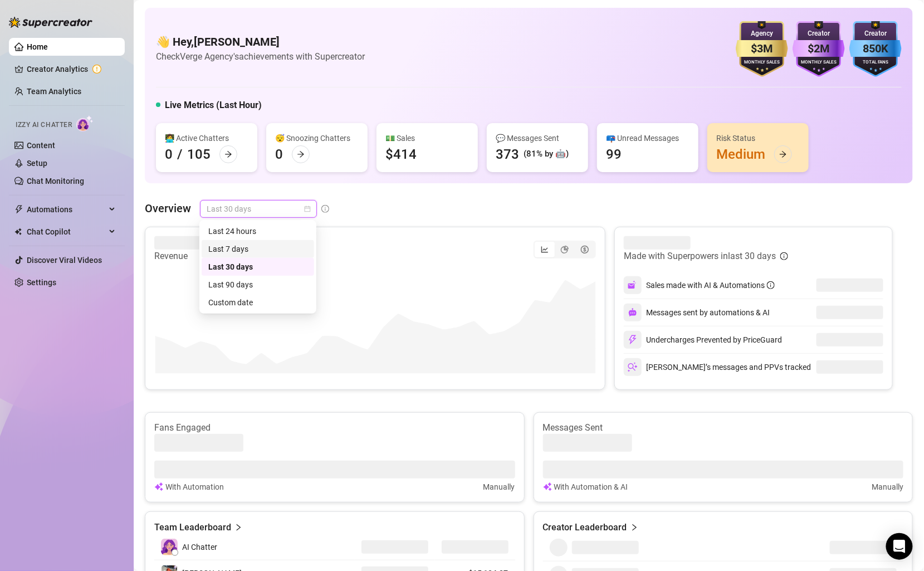 The image size is (924, 571). What do you see at coordinates (64, 261) in the screenshot?
I see `a: Discover Viral Videos` at bounding box center [64, 261].